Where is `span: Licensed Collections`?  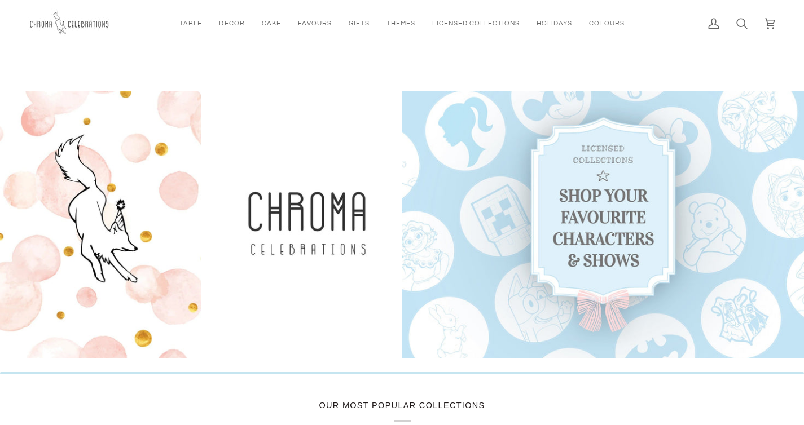 span: Licensed Collections is located at coordinates (476, 23).